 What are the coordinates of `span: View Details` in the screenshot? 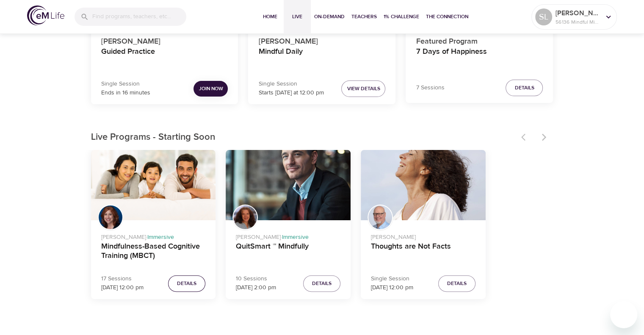 It's located at (364, 88).